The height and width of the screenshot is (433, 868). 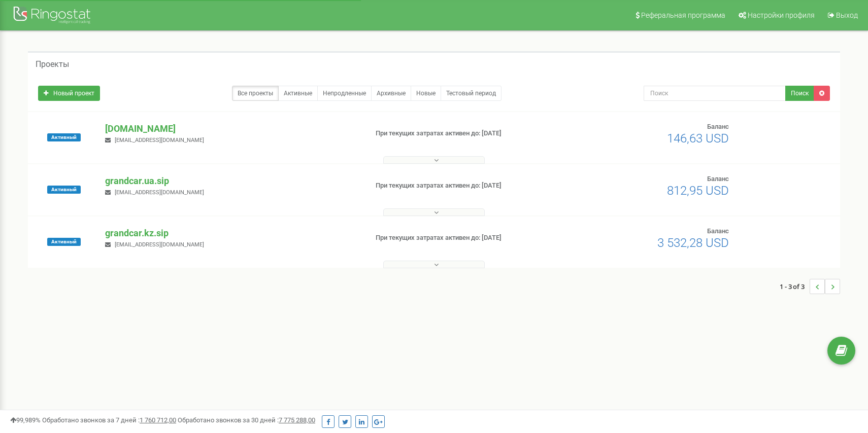 I want to click on a: Новые, so click(x=426, y=94).